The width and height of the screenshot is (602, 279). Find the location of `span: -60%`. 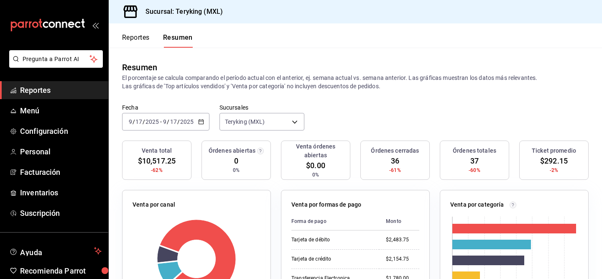

span: -60% is located at coordinates (474, 170).